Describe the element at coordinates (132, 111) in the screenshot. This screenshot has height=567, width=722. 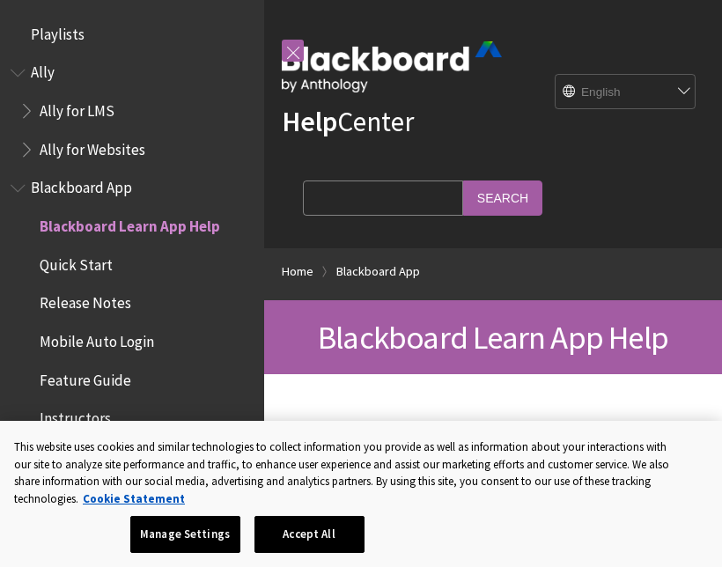
I see `nav: Book outline for Anthology Ally Help` at that location.